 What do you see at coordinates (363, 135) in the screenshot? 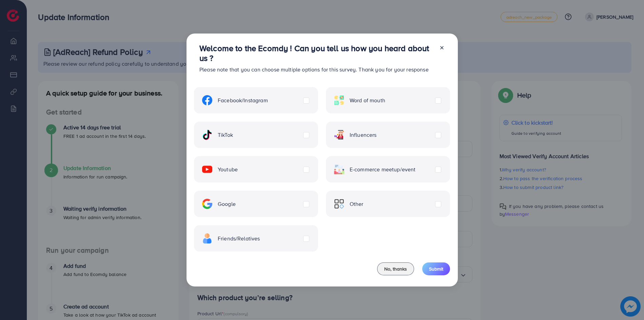
I see `span: Influencers` at bounding box center [363, 135].